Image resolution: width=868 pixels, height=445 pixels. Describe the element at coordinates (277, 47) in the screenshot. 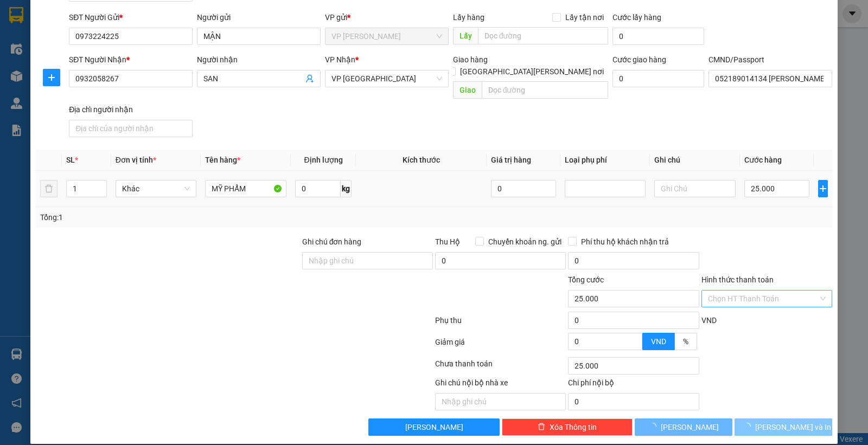

I see `li: Hotline: 19001155` at that location.